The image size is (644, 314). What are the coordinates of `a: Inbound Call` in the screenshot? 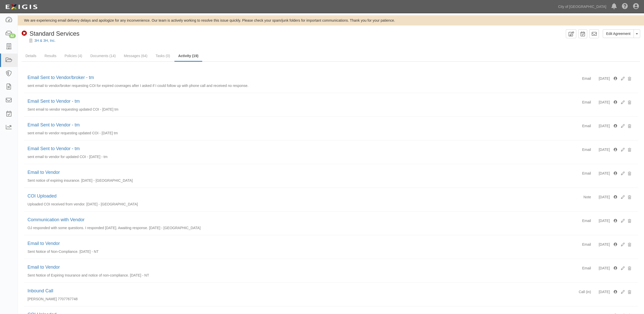 It's located at (40, 290).